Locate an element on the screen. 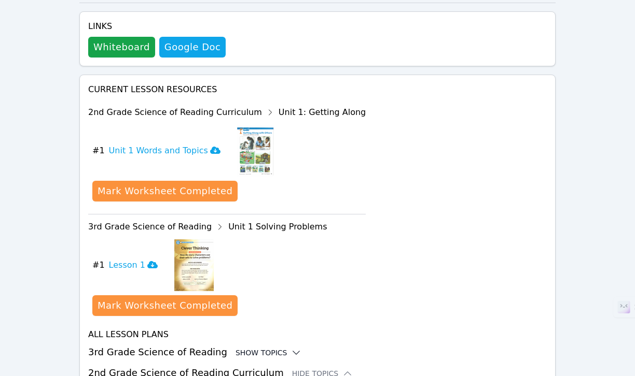 This screenshot has width=635, height=376. h3: 3rd Grade Science of Reading is located at coordinates (317, 353).